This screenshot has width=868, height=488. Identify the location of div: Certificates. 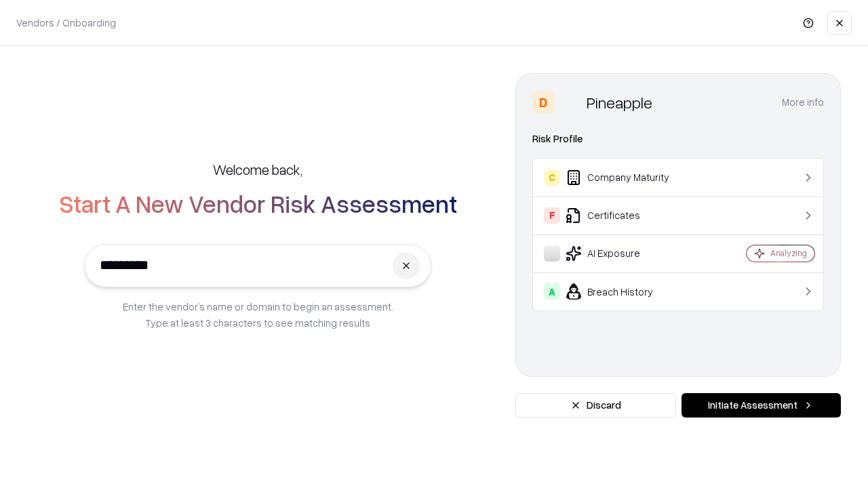
(625, 215).